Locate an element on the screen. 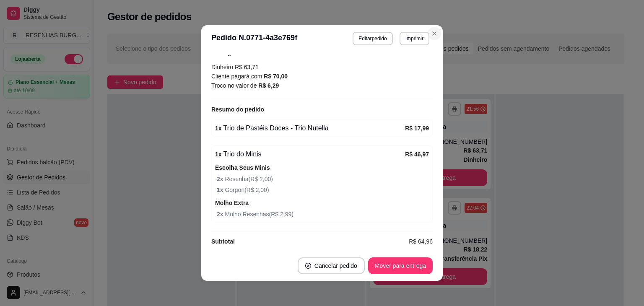 The image size is (644, 306). strong: R$ 46,97 is located at coordinates (417, 154).